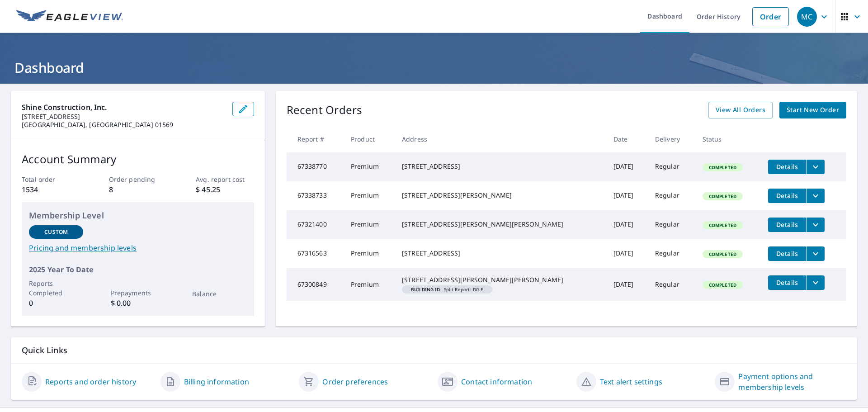 This screenshot has height=412, width=868. I want to click on p: Shine Construction, Inc., so click(124, 107).